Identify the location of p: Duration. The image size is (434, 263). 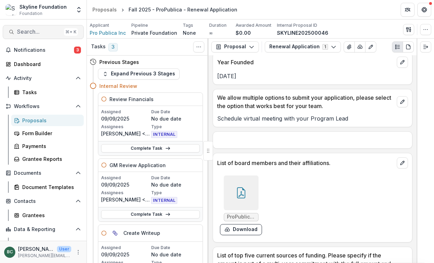
(218, 25).